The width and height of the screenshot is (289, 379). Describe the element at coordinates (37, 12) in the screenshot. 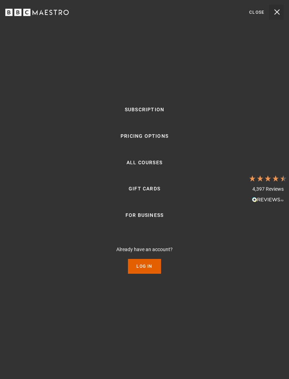

I see `svg: BBC Maestro` at that location.